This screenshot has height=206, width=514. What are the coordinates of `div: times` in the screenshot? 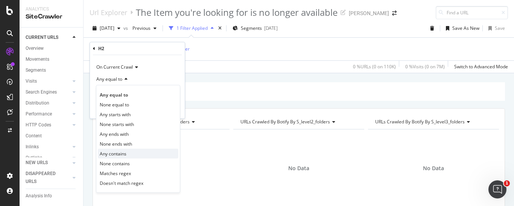 It's located at (220, 28).